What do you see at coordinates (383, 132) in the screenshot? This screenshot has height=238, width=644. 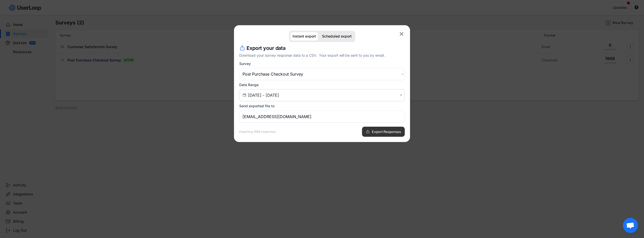 I see `button: Export Responses` at bounding box center [383, 132].